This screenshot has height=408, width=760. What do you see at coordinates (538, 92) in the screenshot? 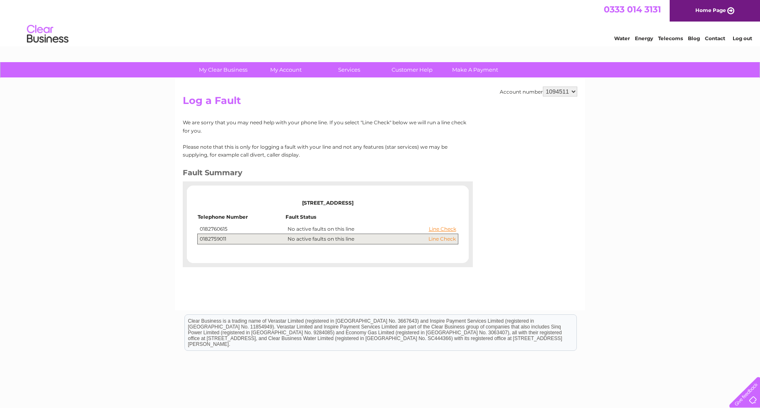
I see `div: Account number` at bounding box center [538, 92].